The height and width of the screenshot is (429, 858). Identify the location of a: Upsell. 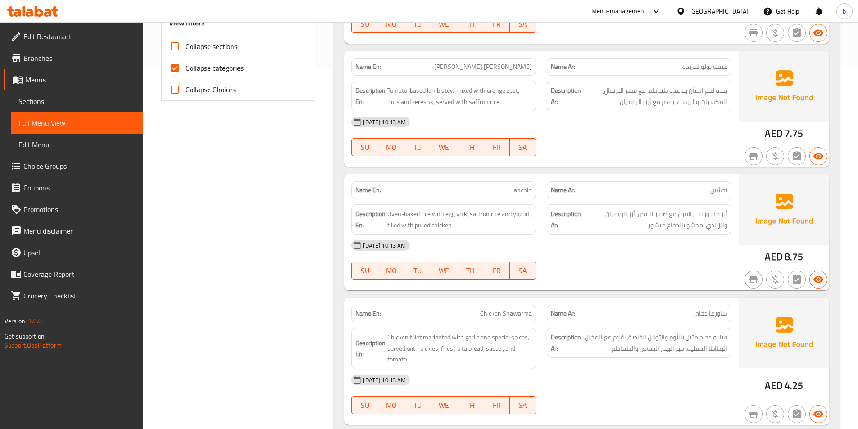
(73, 253).